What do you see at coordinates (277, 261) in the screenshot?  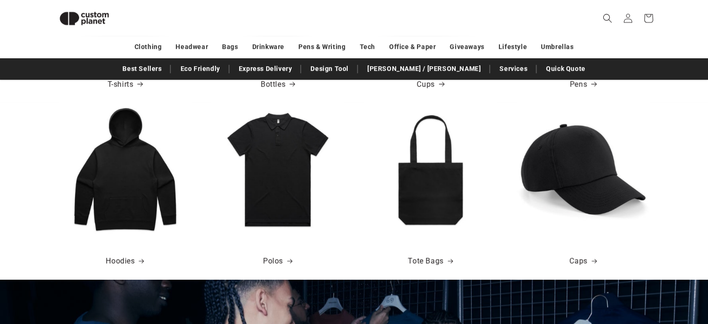 I see `a: Polos` at bounding box center [277, 261].